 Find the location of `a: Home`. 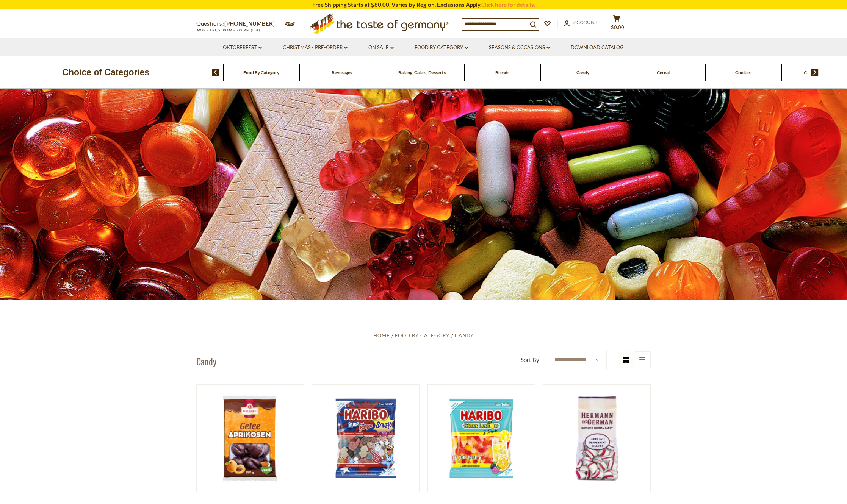

a: Home is located at coordinates (382, 336).